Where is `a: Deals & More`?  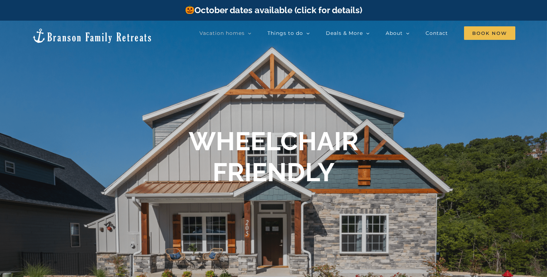 a: Deals & More is located at coordinates (348, 33).